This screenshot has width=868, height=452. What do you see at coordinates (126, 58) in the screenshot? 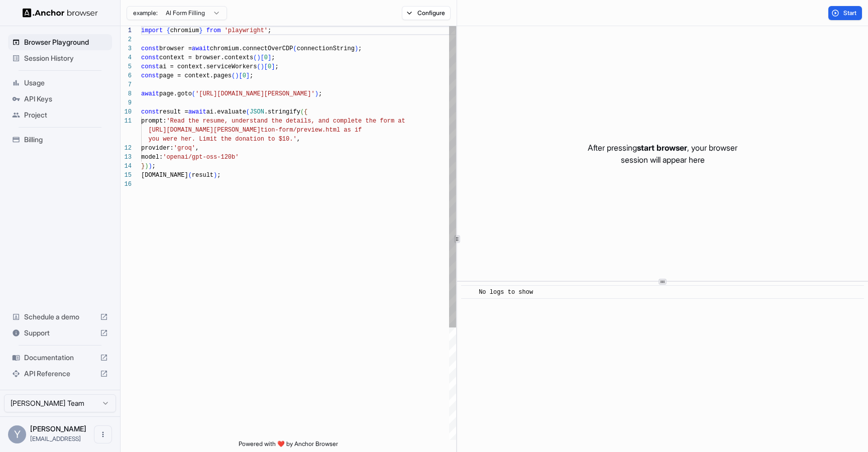
I see `div: 4` at bounding box center [126, 58].